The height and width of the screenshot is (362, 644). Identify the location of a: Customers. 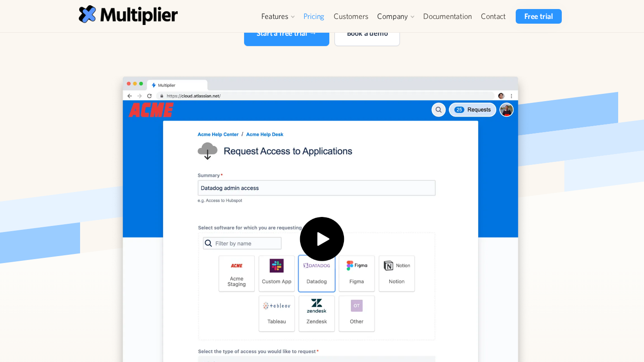
(351, 16).